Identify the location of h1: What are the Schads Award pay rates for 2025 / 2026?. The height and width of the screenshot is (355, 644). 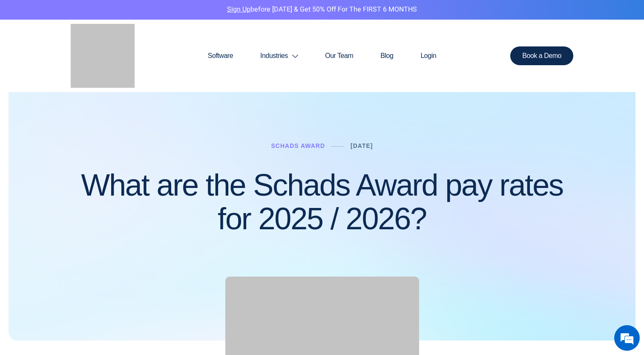
(322, 202).